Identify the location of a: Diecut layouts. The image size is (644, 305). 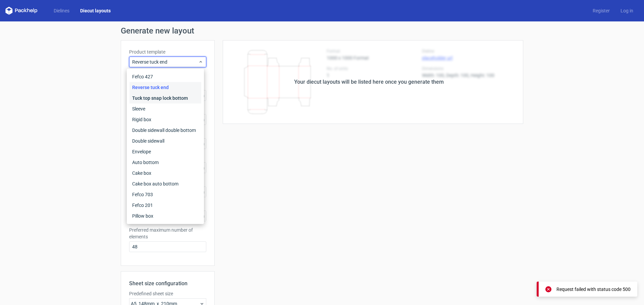
(95, 11).